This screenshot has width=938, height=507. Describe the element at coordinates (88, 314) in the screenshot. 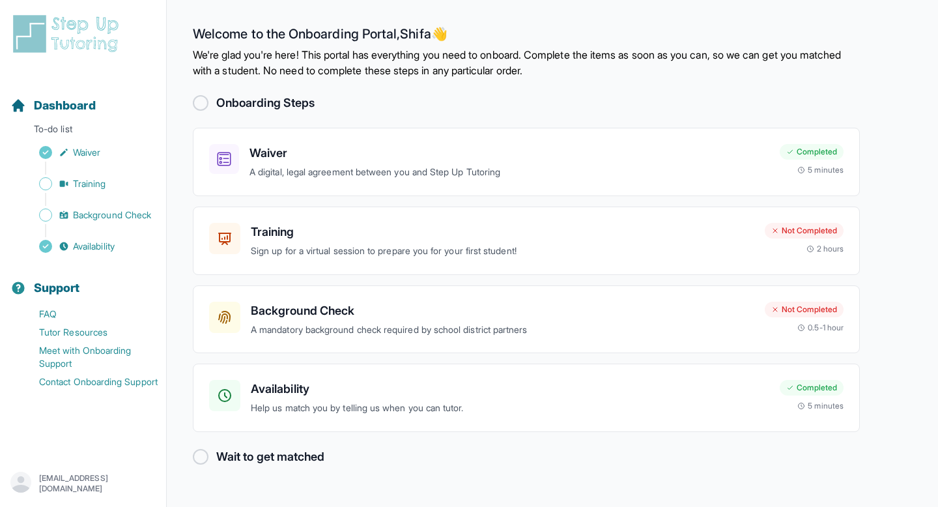

I see `a: FAQ` at that location.